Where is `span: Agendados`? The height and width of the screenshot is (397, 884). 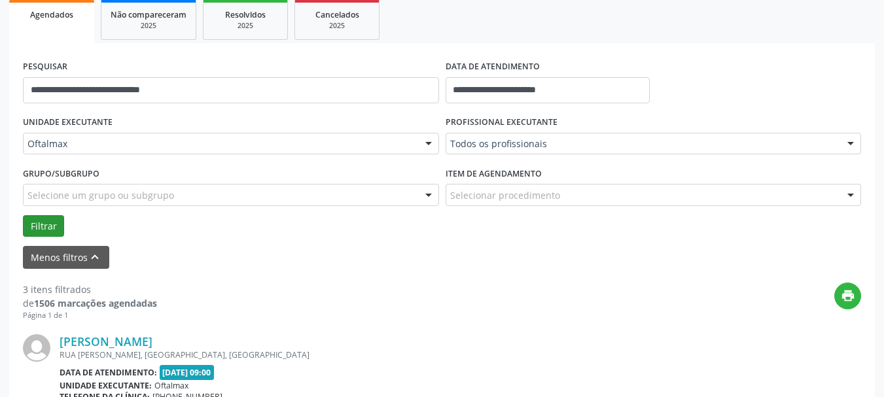 span: Agendados is located at coordinates (52, 14).